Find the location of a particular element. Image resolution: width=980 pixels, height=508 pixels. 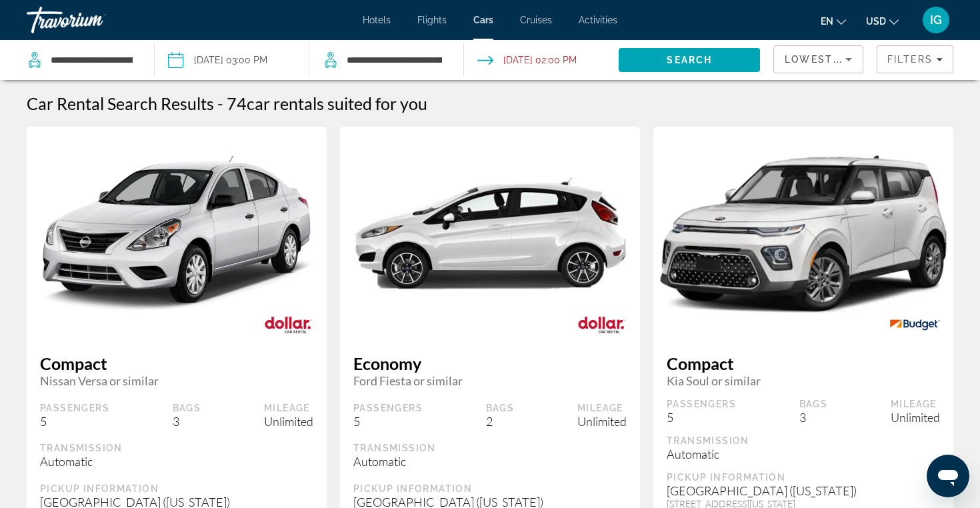

span: Hotels is located at coordinates (376, 20).